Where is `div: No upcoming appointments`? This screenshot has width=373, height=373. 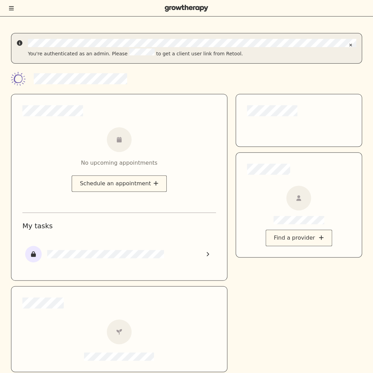 div: No upcoming appointments is located at coordinates (119, 163).